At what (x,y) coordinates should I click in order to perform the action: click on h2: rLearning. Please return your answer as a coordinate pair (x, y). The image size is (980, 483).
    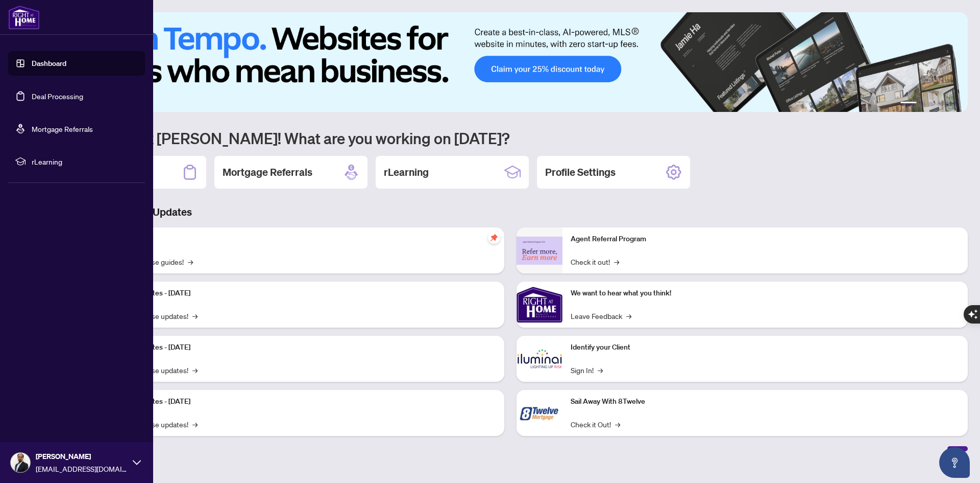
    Looking at the image, I should click on (406, 172).